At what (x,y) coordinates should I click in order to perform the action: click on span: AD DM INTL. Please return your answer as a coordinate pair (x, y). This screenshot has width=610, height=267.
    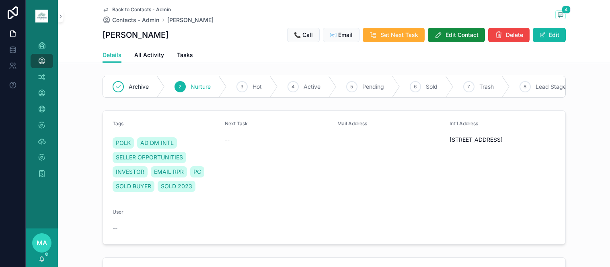
    Looking at the image, I should click on (157, 143).